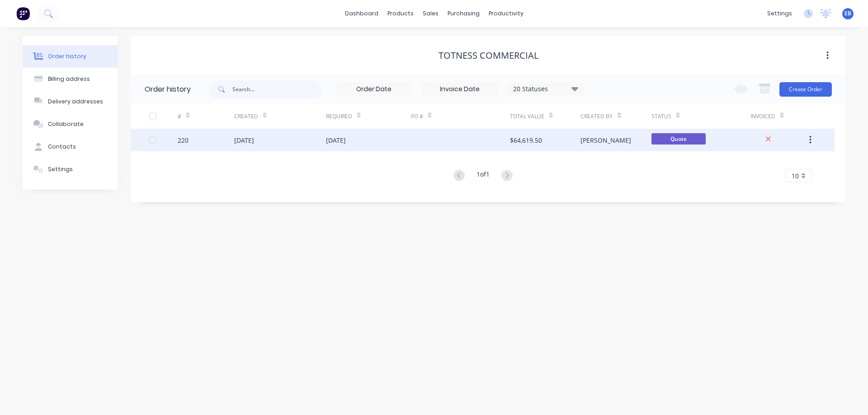 The width and height of the screenshot is (868, 415). Describe the element at coordinates (70, 147) in the screenshot. I see `button: Contacts` at that location.